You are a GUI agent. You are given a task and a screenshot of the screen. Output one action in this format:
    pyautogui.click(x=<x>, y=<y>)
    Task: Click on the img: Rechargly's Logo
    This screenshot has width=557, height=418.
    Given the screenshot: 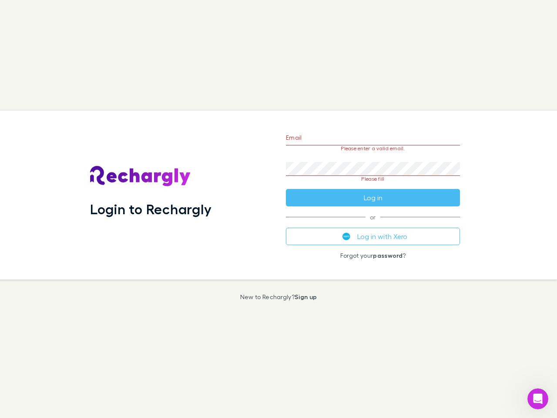 What is the action you would take?
    pyautogui.click(x=141, y=176)
    